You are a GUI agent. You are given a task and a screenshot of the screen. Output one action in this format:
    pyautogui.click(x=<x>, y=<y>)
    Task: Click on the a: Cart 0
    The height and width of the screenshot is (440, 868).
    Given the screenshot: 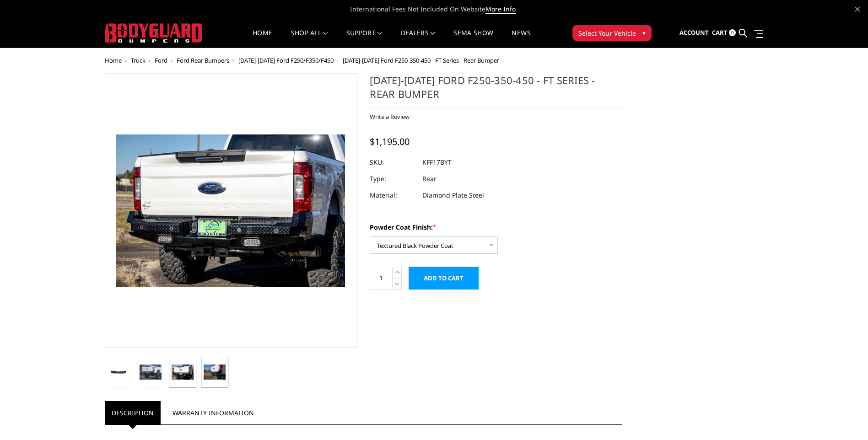 What is the action you would take?
    pyautogui.click(x=724, y=33)
    